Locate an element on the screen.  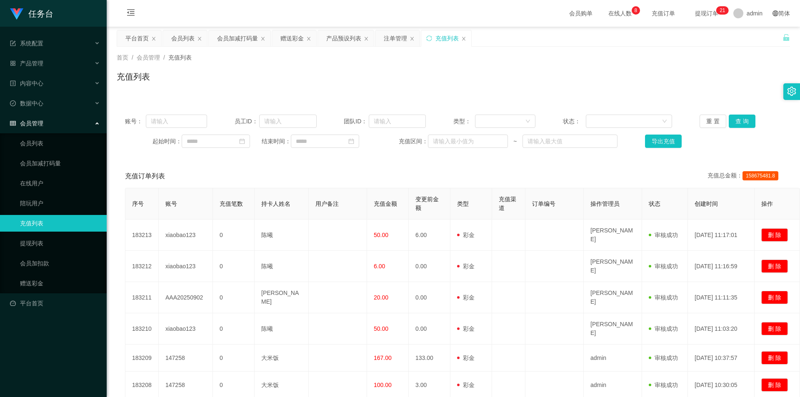
span: 结束时间： is located at coordinates (276, 141).